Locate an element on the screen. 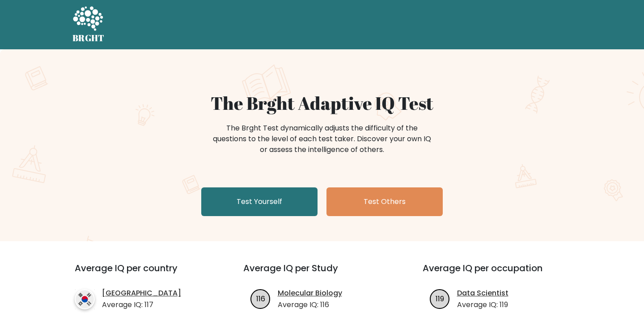 Image resolution: width=644 pixels, height=321 pixels. h3: Average IQ per occupation is located at coordinates (501, 274).